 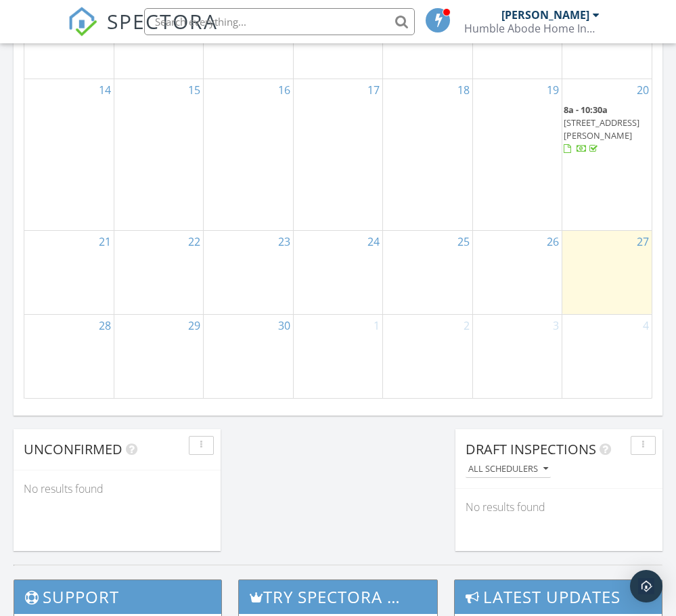 What do you see at coordinates (83, 22) in the screenshot?
I see `img: The Best Home Inspection Software - Spectora` at bounding box center [83, 22].